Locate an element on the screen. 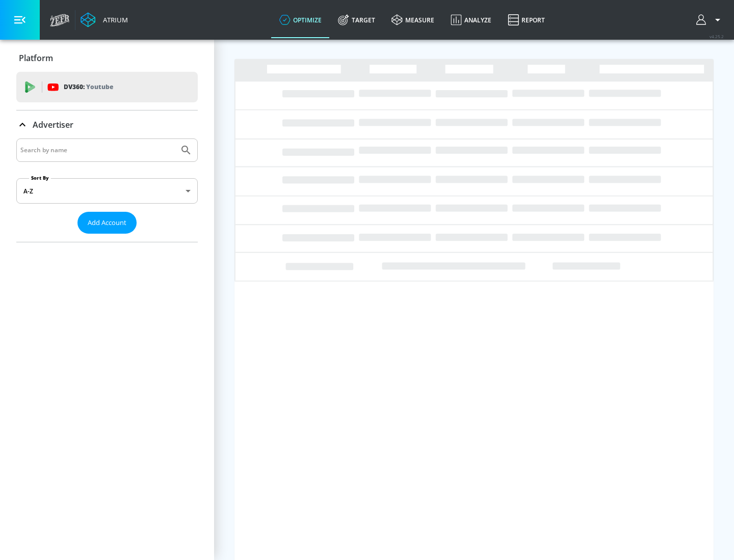 The height and width of the screenshot is (560, 734). a: Report is located at coordinates (526, 20).